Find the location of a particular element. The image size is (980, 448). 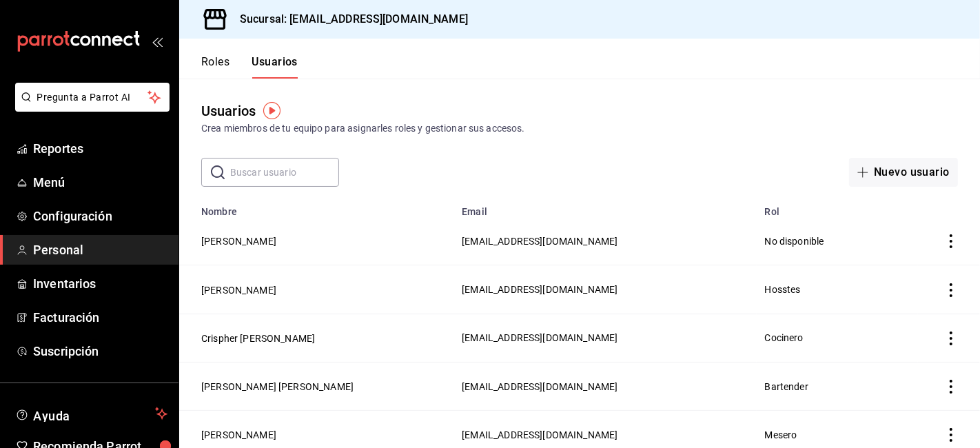

span: Inventarios is located at coordinates (100, 283).